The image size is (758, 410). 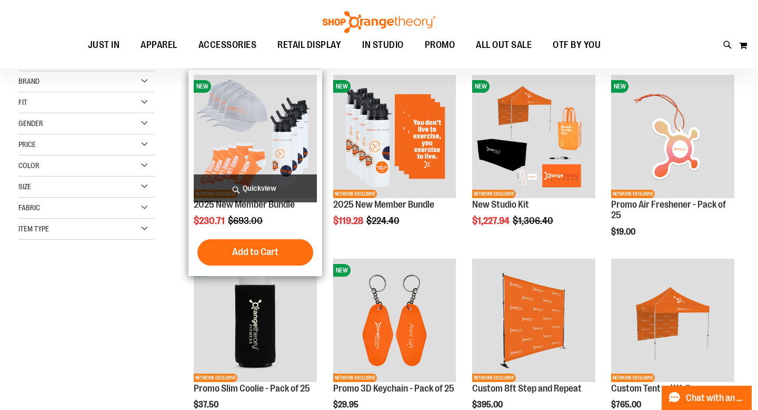 I want to click on span: Size, so click(x=25, y=186).